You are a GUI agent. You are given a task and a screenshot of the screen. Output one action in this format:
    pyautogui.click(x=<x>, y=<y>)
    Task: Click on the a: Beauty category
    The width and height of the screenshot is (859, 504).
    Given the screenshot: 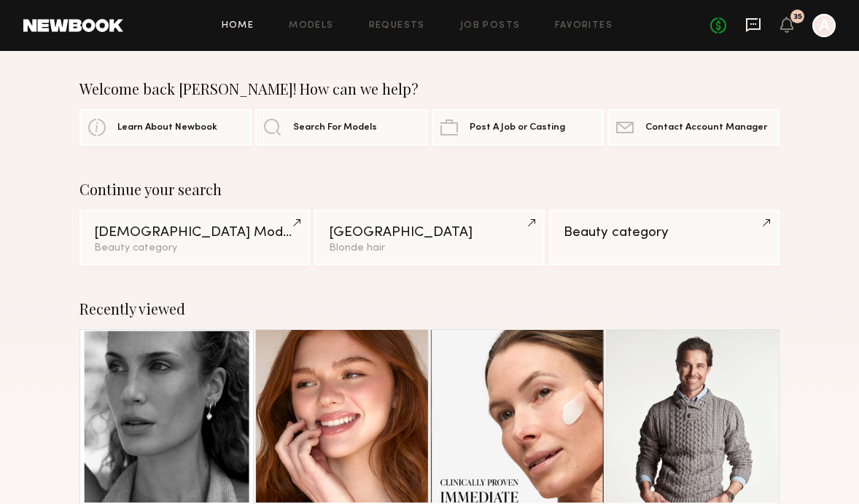 What is the action you would take?
    pyautogui.click(x=665, y=237)
    